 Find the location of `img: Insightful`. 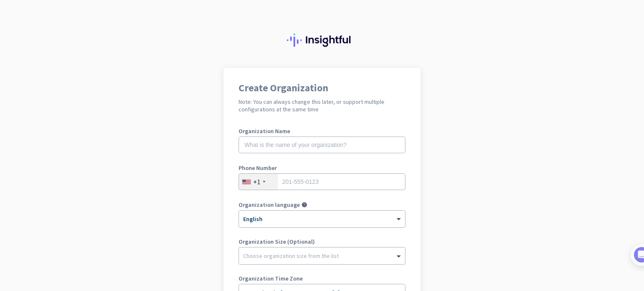

img: Insightful is located at coordinates (322, 40).